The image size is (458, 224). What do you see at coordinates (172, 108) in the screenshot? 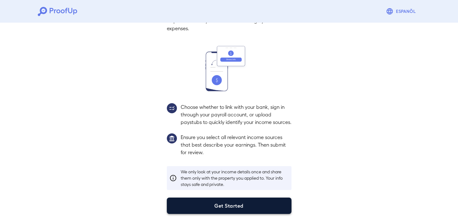
I see `img: group2.svg` at bounding box center [172, 108].